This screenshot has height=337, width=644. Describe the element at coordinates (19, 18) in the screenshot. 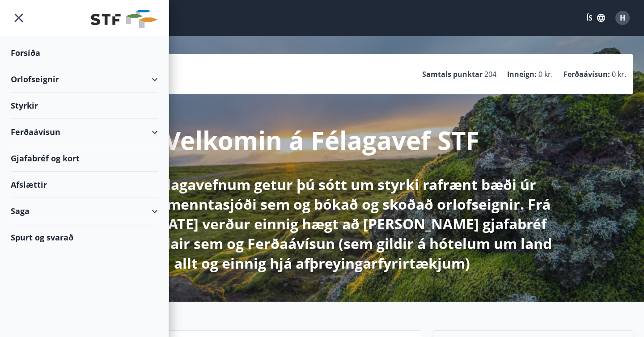

I see `button: menu` at that location.